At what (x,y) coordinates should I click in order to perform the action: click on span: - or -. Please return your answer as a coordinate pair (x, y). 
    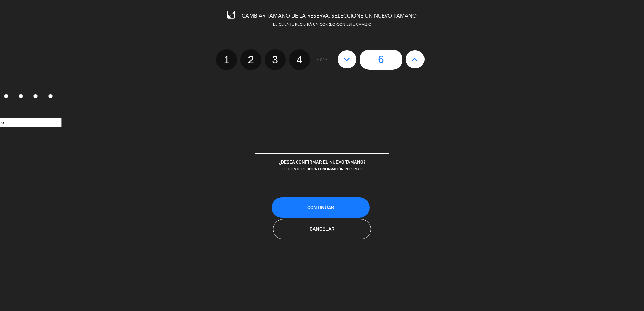
    Looking at the image, I should click on (322, 59).